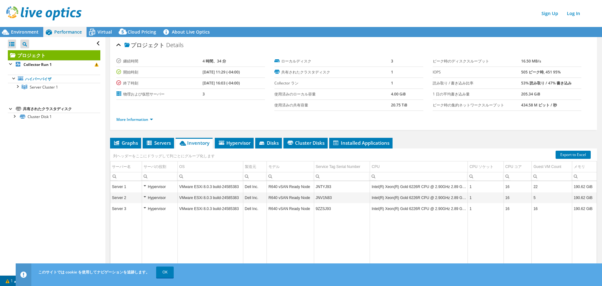 This screenshot has height=286, width=602. Describe the element at coordinates (62, 109) in the screenshot. I see `div: 共有されたクラスタディスク` at that location.